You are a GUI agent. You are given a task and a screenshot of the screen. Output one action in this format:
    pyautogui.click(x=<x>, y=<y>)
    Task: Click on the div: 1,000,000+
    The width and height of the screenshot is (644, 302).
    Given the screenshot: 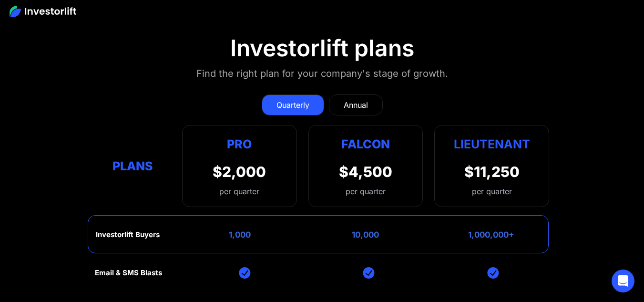 What is the action you would take?
    pyautogui.click(x=491, y=235)
    